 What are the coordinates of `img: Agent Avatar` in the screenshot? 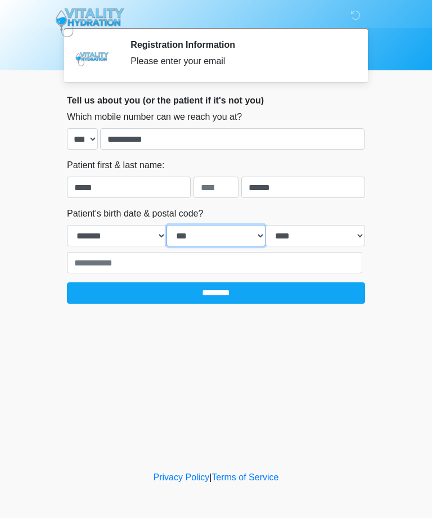 It's located at (92, 56).